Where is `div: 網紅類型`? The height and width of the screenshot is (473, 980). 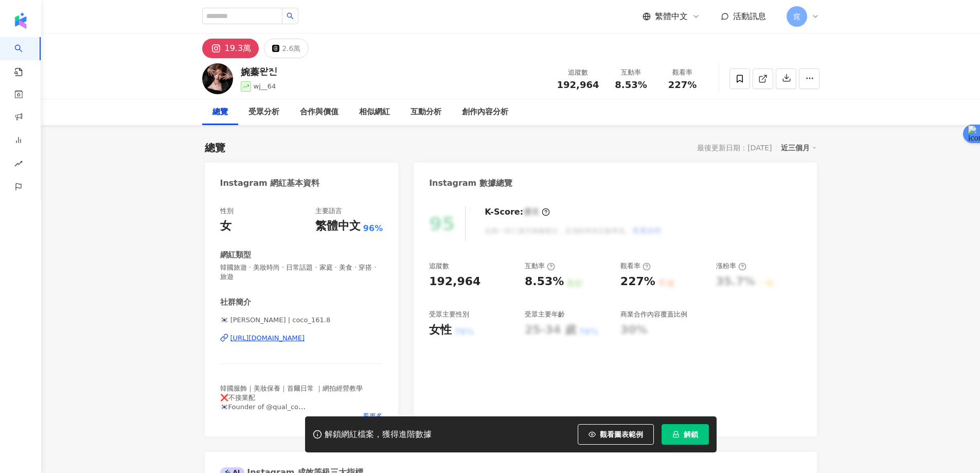
div: 網紅類型 is located at coordinates (236, 255).